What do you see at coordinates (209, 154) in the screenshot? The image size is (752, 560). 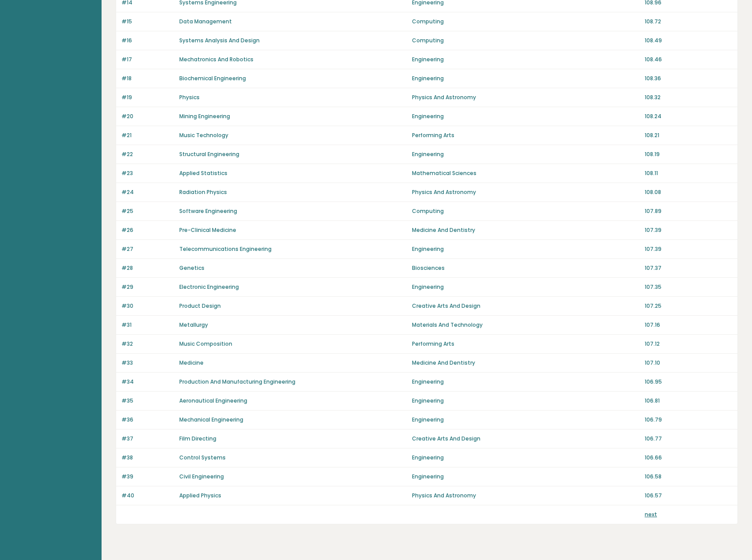 I see `a: Structural Engineering` at bounding box center [209, 154].